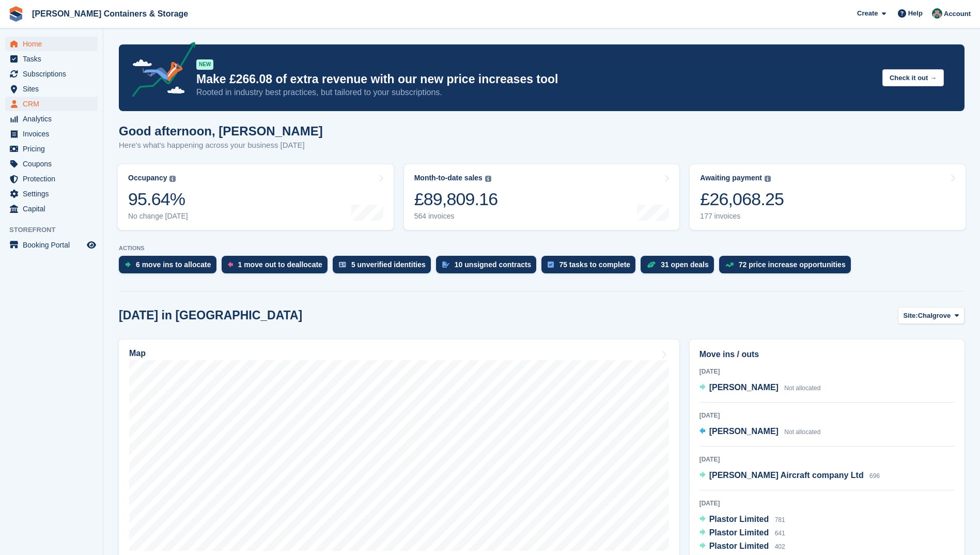  I want to click on a: Plastor Limited 402, so click(743, 547).